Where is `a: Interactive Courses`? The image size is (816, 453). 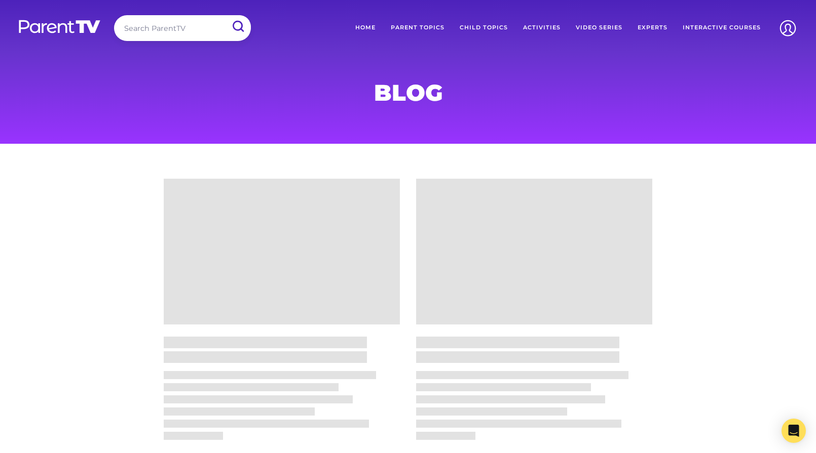
a: Interactive Courses is located at coordinates (721, 28).